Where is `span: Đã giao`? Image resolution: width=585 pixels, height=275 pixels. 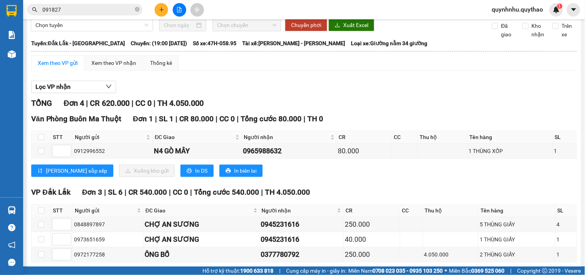
span: Đã giao is located at coordinates (508, 30).